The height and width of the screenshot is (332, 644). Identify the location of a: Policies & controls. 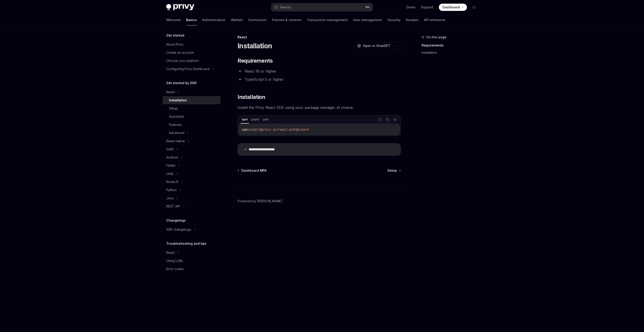
(286, 20).